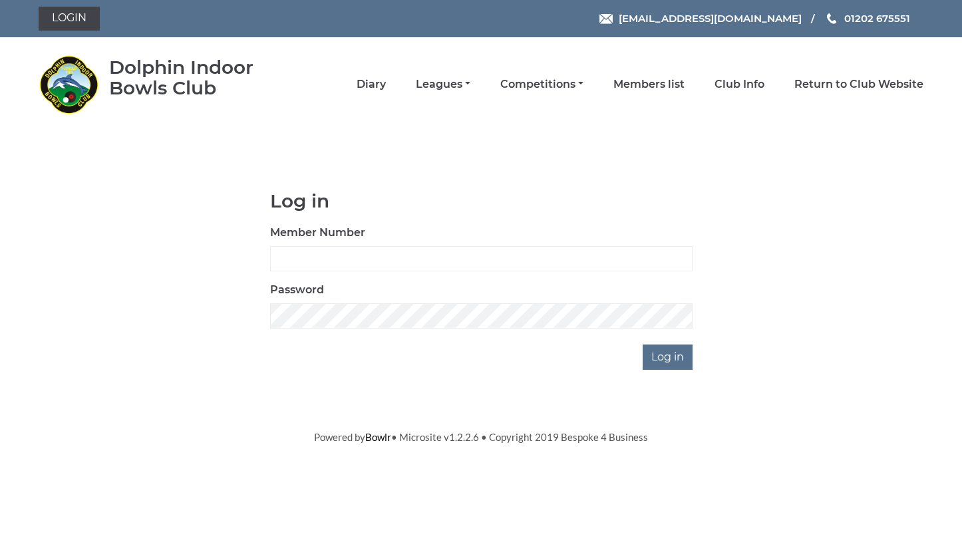  Describe the element at coordinates (542, 84) in the screenshot. I see `a: Competitions` at that location.